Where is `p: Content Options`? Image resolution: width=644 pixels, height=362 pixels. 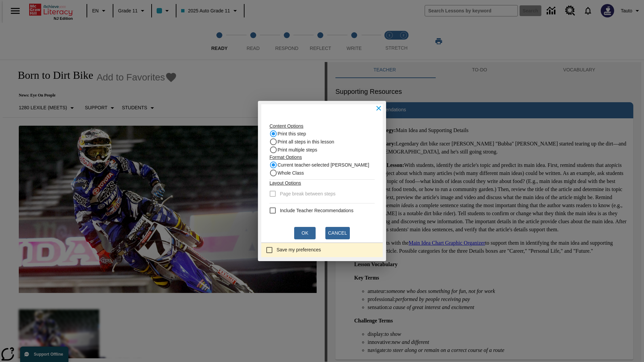
p: Content Options is located at coordinates (322, 126).